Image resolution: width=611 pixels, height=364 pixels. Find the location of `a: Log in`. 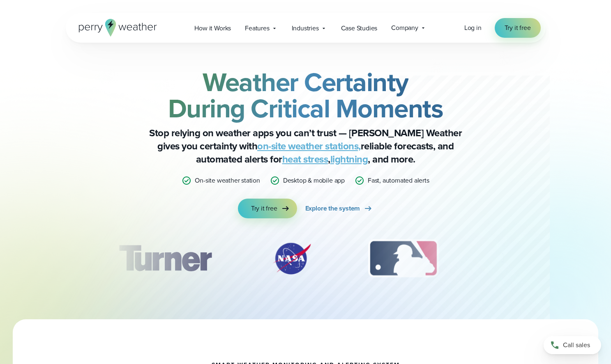

a: Log in is located at coordinates (473, 28).